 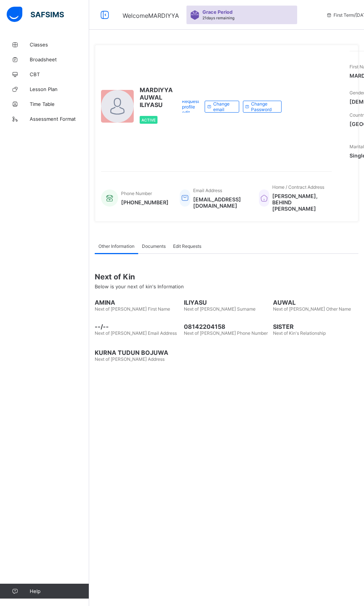 I want to click on span: 08142204158, so click(x=227, y=327).